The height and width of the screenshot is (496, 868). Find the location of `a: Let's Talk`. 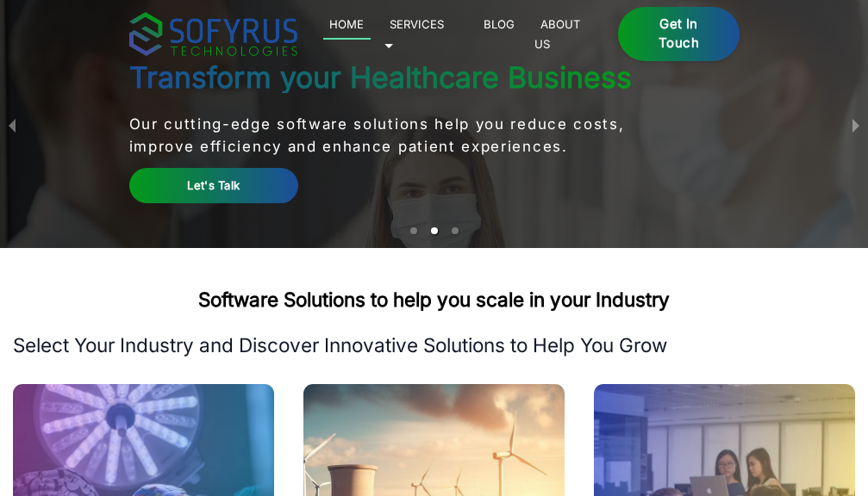

a: Let's Talk is located at coordinates (214, 185).